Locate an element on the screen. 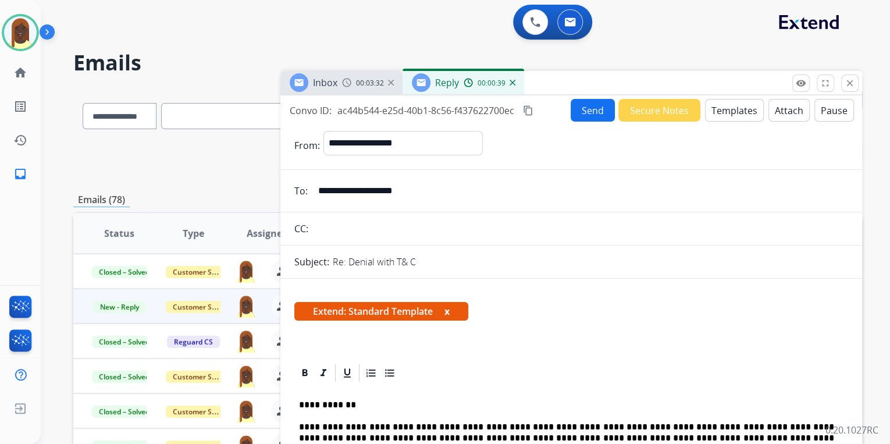  mat-icon: inbox is located at coordinates (20, 174).